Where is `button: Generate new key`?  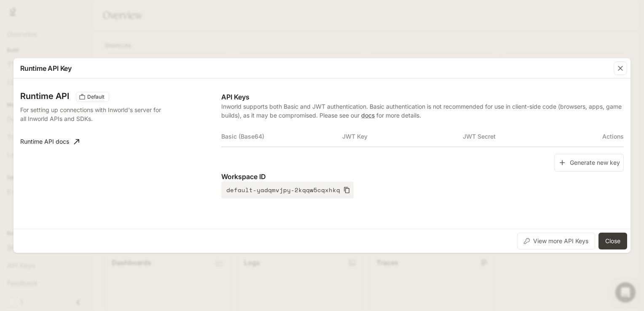
button: Generate new key is located at coordinates (589, 163).